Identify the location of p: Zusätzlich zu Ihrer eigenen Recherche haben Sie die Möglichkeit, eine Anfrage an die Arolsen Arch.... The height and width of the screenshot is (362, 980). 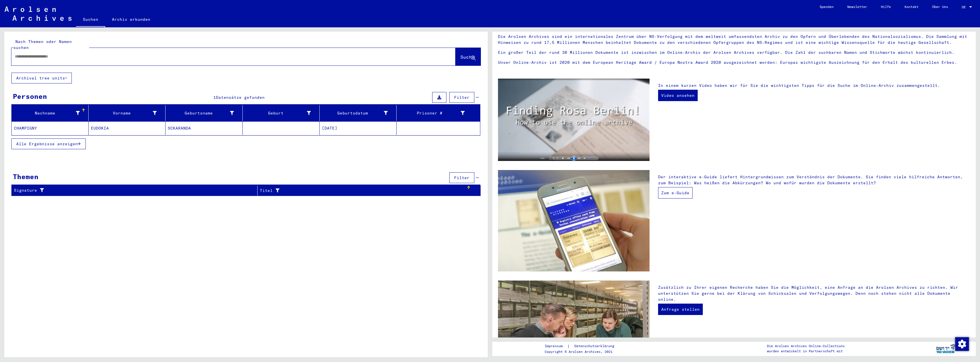
(814, 293).